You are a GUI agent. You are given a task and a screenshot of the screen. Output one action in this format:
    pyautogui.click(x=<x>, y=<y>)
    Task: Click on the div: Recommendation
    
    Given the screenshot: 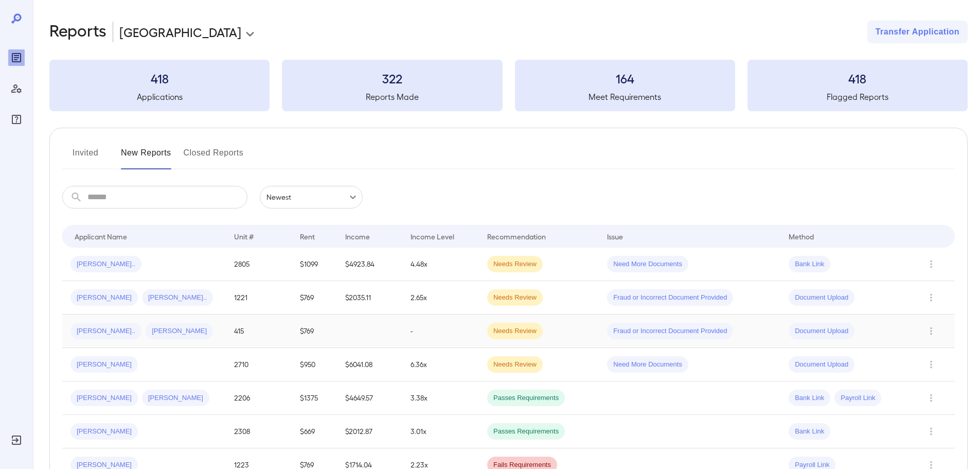 What is the action you would take?
    pyautogui.click(x=516, y=236)
    